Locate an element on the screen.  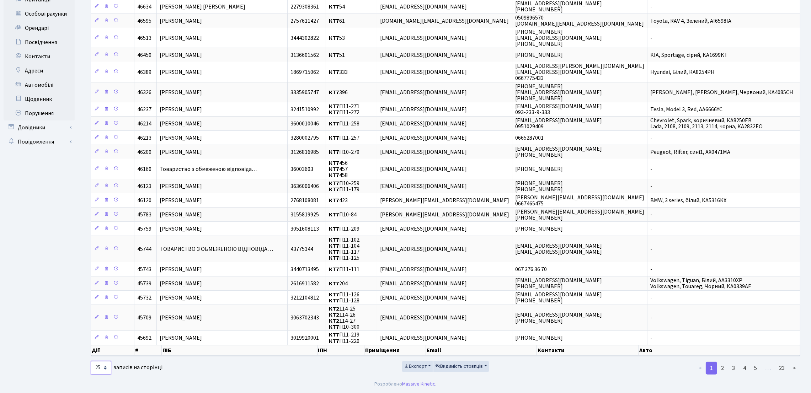
span: Peugeot, Rifter, сині1, АХ0471МА is located at coordinates (690, 152).